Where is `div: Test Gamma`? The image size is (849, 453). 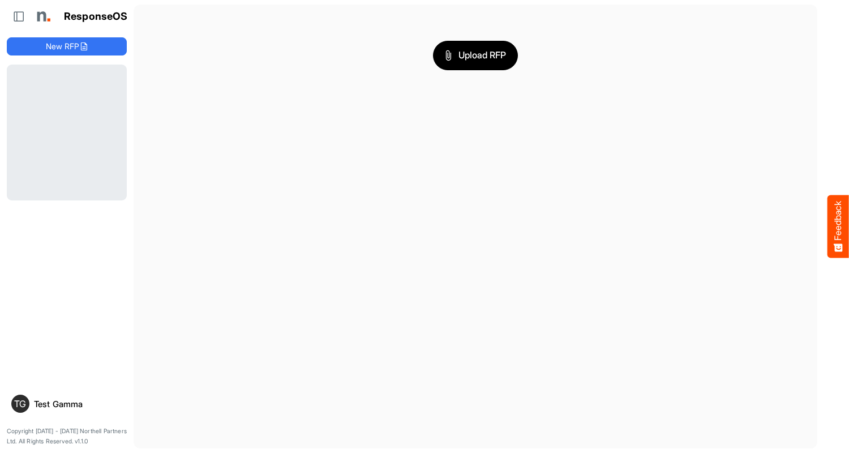
div: Test Gamma is located at coordinates (78, 404).